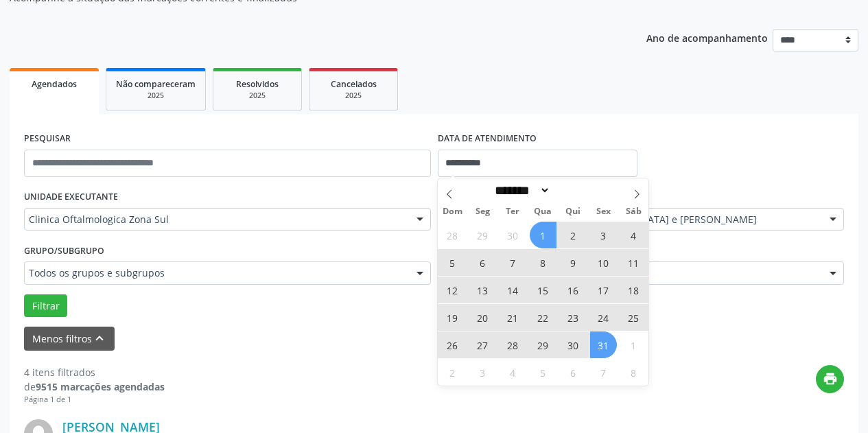 This screenshot has height=433, width=868. What do you see at coordinates (633, 211) in the screenshot?
I see `span: Sáb` at bounding box center [633, 211].